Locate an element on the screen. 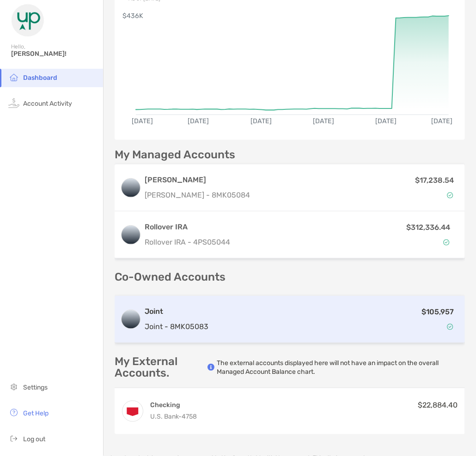 The height and width of the screenshot is (456, 476). p: My External Accounts. is located at coordinates (160, 368).